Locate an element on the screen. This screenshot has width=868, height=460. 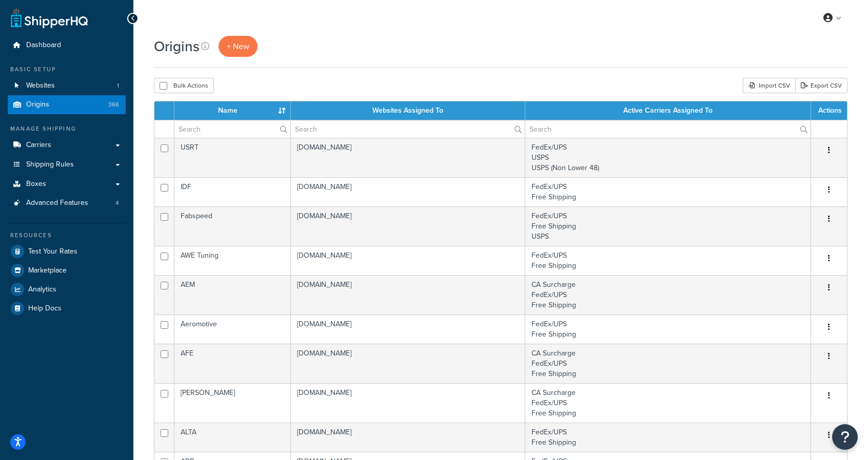
li: Help Docs is located at coordinates (67, 309).